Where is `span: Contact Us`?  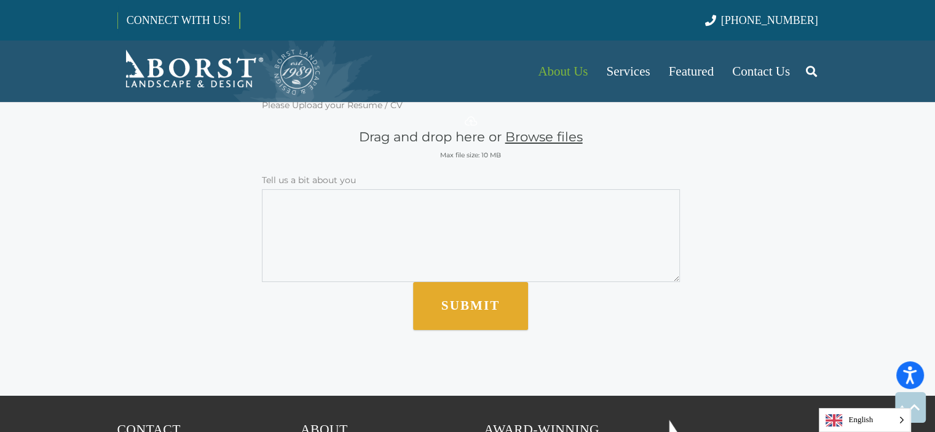 span: Contact Us is located at coordinates (761, 71).